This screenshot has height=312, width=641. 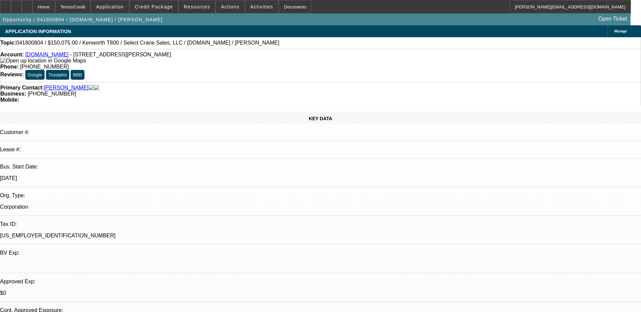 What do you see at coordinates (97, 88) in the screenshot?
I see `img: linkedin-icon.png` at bounding box center [97, 88].